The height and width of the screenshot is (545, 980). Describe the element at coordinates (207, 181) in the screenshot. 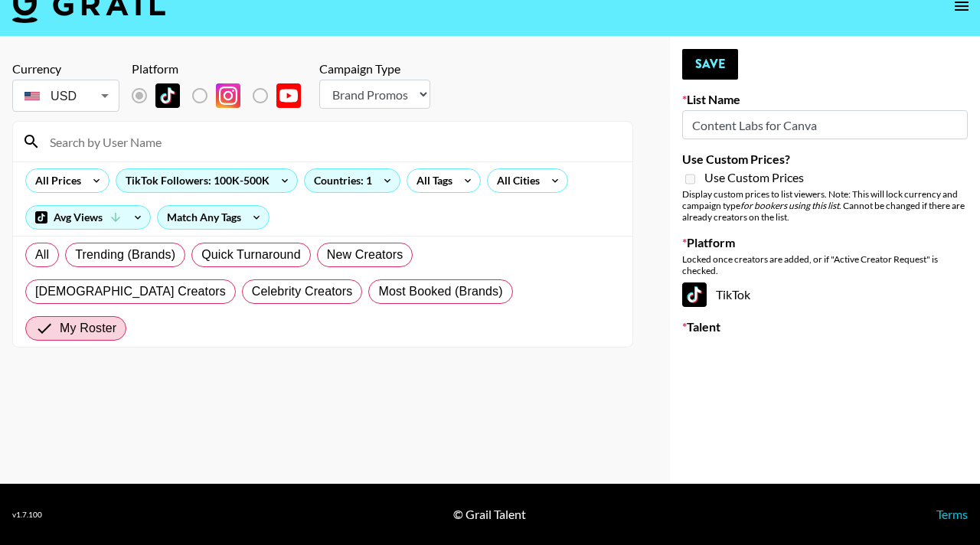

I see `div: TikTok Followers: 100K-500K` at that location.